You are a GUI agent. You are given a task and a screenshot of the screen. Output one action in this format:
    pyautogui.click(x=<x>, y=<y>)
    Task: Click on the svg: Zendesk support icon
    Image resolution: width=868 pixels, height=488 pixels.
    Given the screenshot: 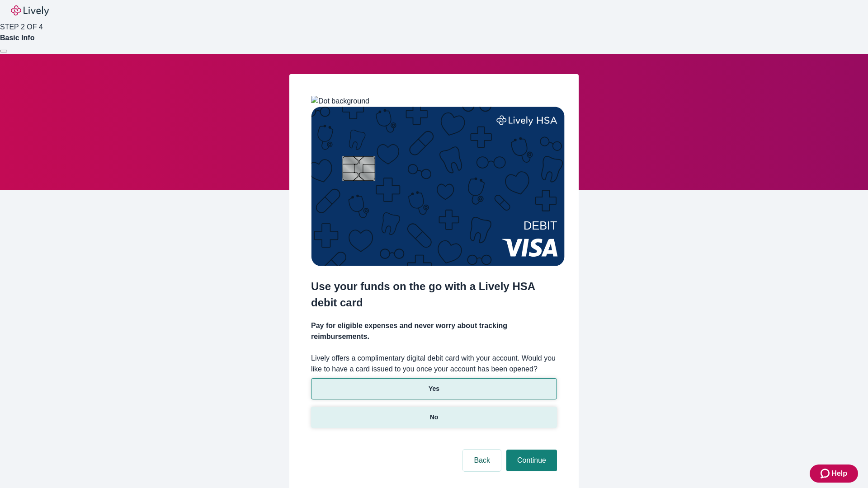 What is the action you would take?
    pyautogui.click(x=826, y=474)
    